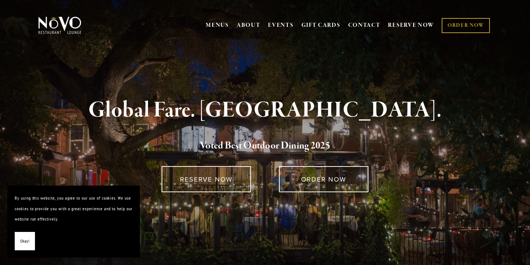 This screenshot has height=265, width=530. Describe the element at coordinates (249, 25) in the screenshot. I see `a: ABOUT` at that location.